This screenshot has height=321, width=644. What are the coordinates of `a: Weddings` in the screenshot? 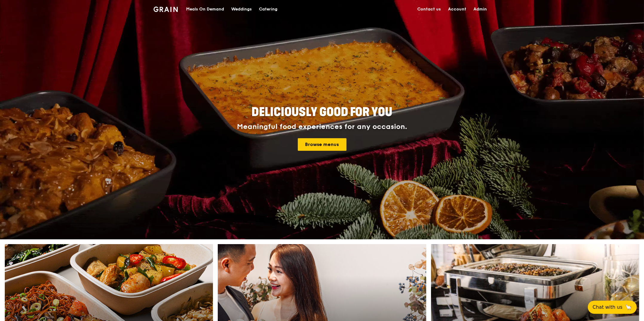 It's located at (241, 9).